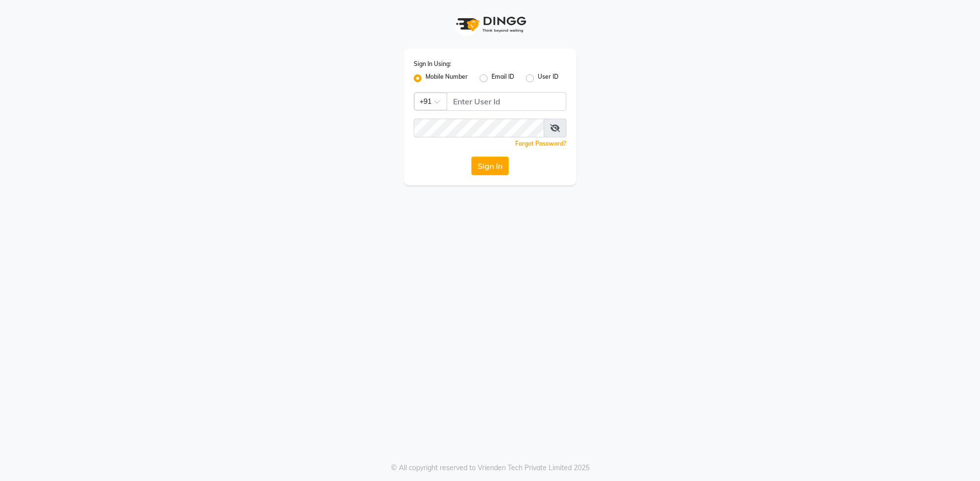  Describe the element at coordinates (490, 166) in the screenshot. I see `button: Sign In` at that location.